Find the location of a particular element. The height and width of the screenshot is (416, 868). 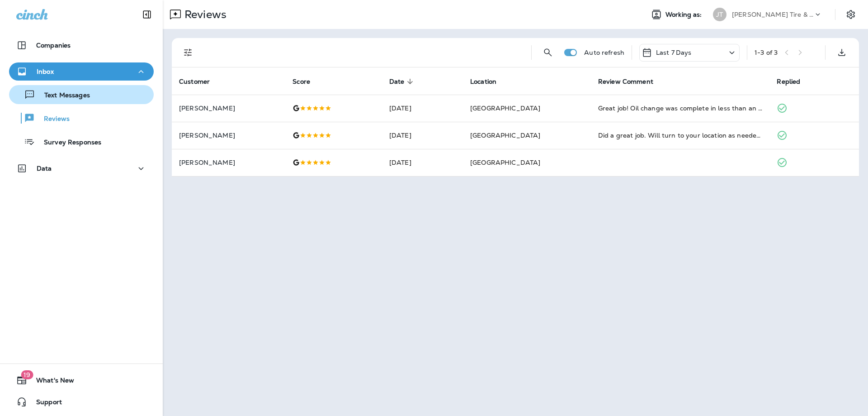

span: What's New is located at coordinates (51, 382).